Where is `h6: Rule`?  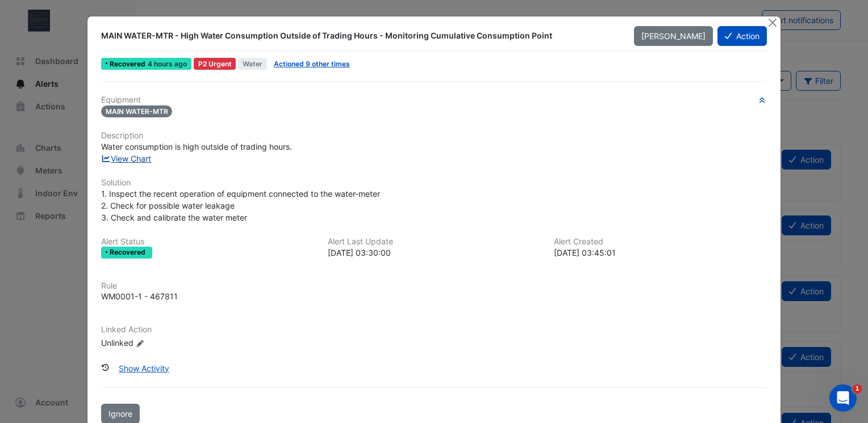 h6: Rule is located at coordinates (434, 286).